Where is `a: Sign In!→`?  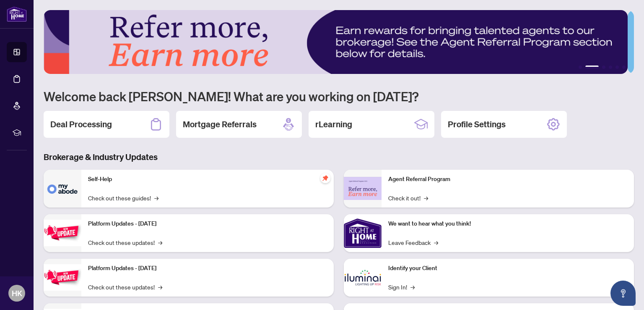 a: Sign In!→ is located at coordinates (402, 287).